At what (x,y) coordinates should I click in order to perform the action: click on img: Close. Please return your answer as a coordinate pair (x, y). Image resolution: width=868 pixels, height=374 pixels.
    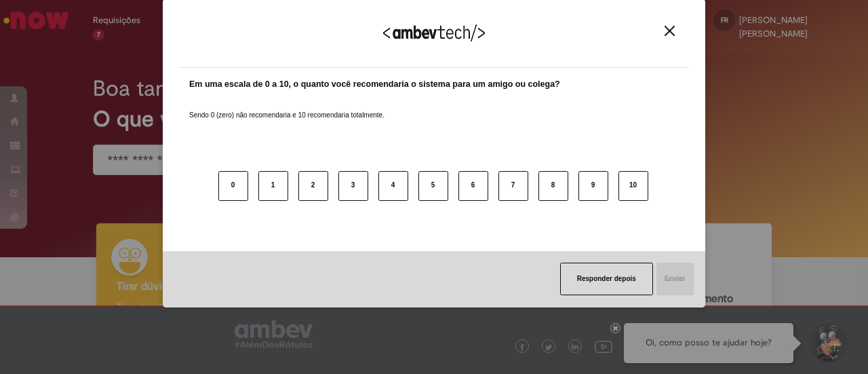
    Looking at the image, I should click on (669, 31).